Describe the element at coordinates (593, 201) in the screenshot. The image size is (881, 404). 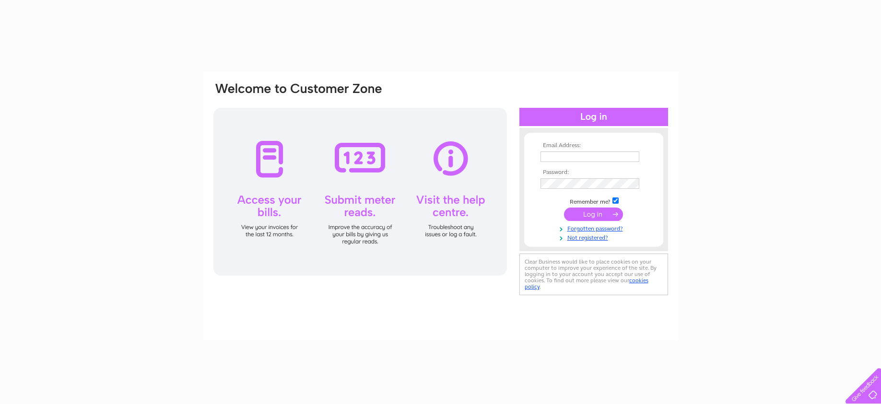
I see `td: Remember me?` at that location.